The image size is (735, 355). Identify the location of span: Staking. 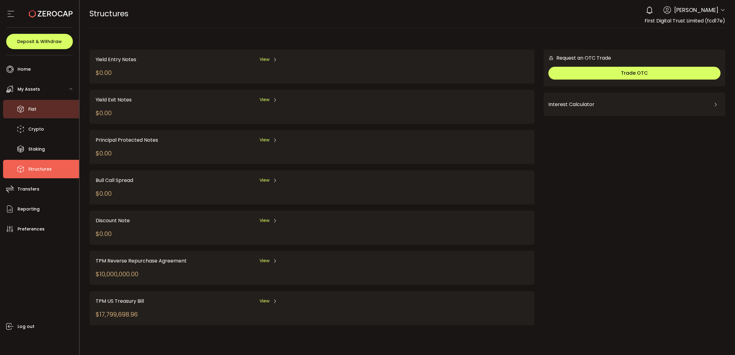
(37, 149).